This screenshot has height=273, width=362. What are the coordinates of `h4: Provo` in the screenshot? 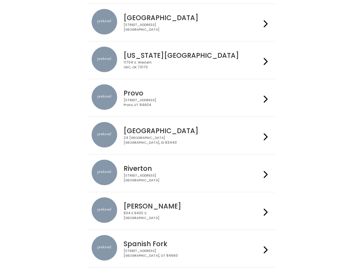 It's located at (192, 93).